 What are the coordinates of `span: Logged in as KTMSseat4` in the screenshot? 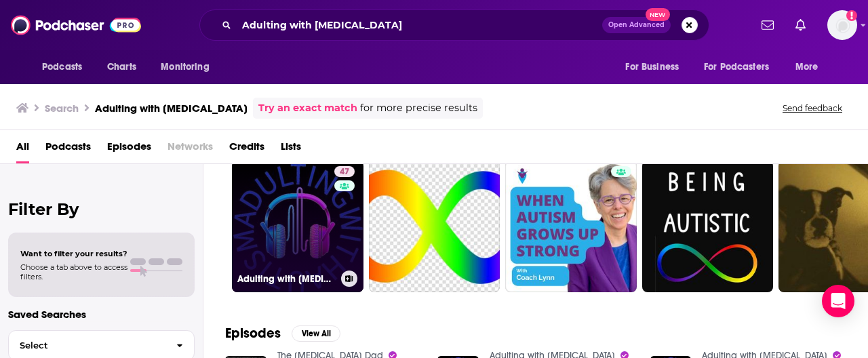 It's located at (842, 25).